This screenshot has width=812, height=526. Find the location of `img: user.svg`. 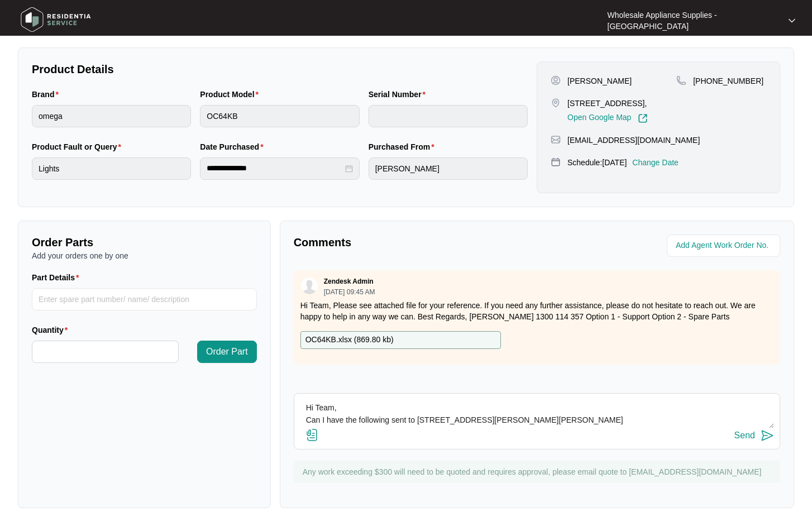

img: user.svg is located at coordinates (309, 286).